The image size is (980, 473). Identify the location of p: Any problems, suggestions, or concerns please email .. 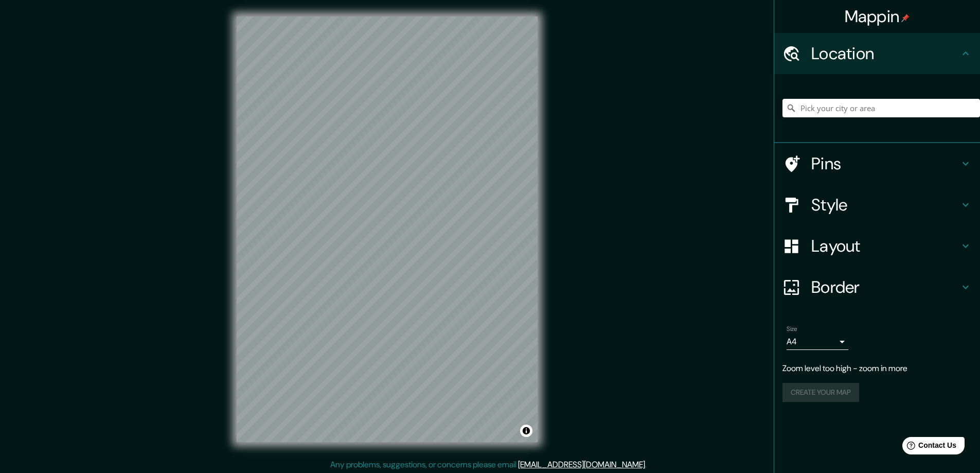
(488, 464).